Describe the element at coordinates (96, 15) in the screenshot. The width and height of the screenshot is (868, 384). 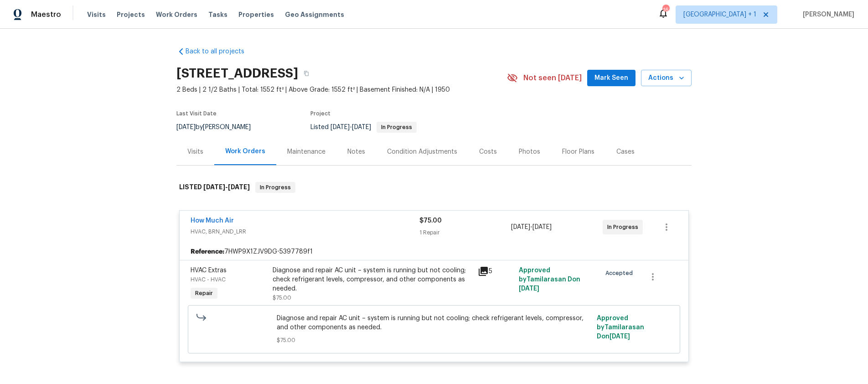
I see `span: Visits` at that location.